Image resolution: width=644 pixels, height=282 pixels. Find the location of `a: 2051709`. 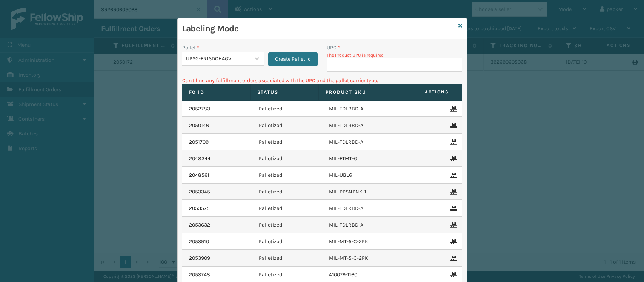

a: 2051709 is located at coordinates (199, 142).